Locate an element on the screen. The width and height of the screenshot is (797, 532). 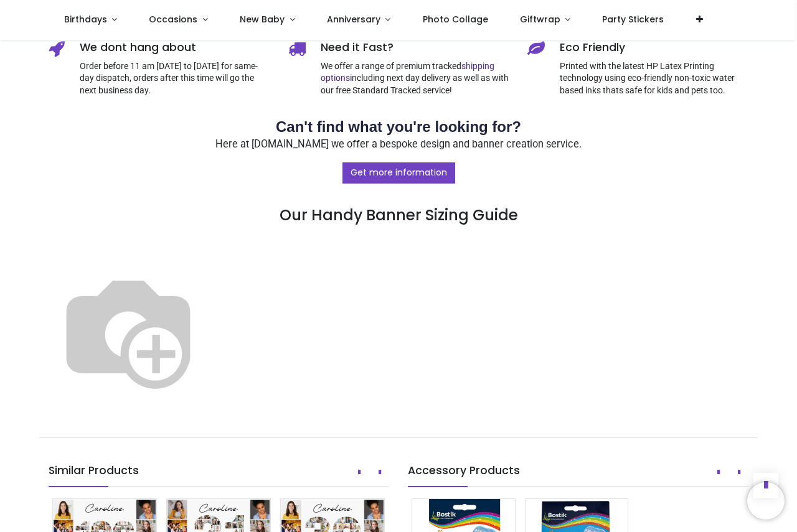
h5: We dont hang about is located at coordinates (174, 47).